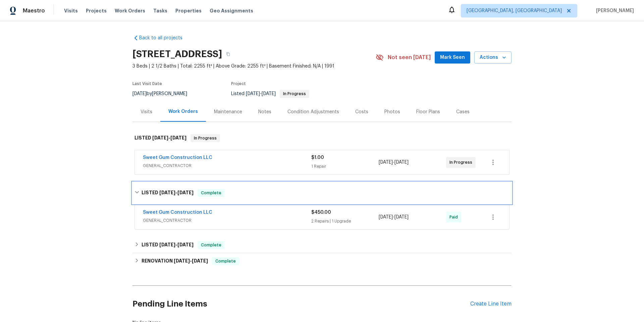 The height and width of the screenshot is (322, 644). What do you see at coordinates (455, 217) in the screenshot?
I see `span: Paid` at bounding box center [455, 217].